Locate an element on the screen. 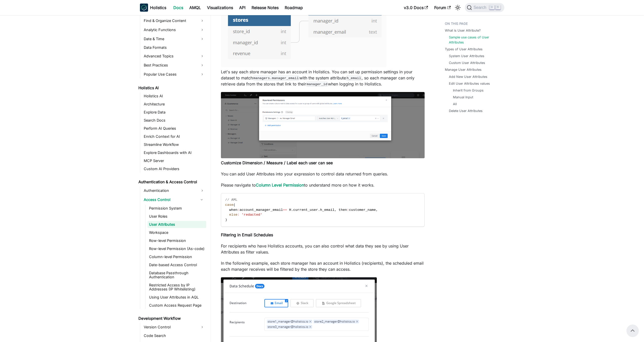 This screenshot has width=644, height=342. a: Advanced Topics is located at coordinates (174, 56).